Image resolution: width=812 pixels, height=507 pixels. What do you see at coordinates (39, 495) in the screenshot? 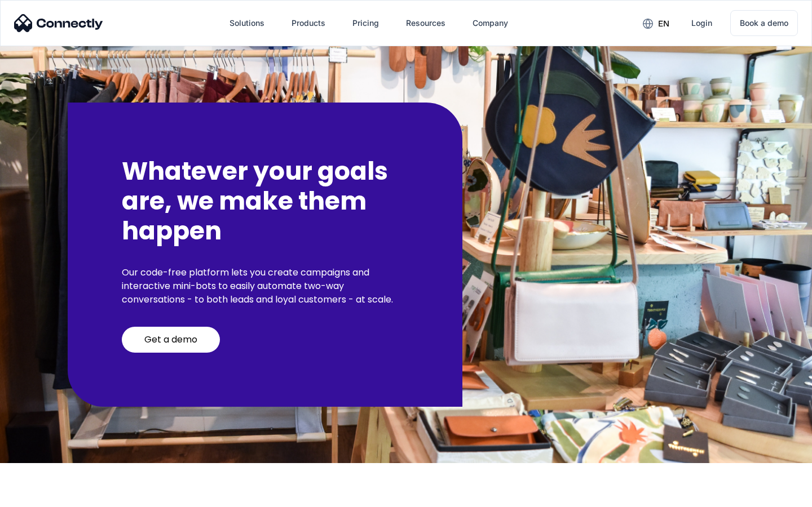
I see `aside: Language selected: English` at bounding box center [39, 495].